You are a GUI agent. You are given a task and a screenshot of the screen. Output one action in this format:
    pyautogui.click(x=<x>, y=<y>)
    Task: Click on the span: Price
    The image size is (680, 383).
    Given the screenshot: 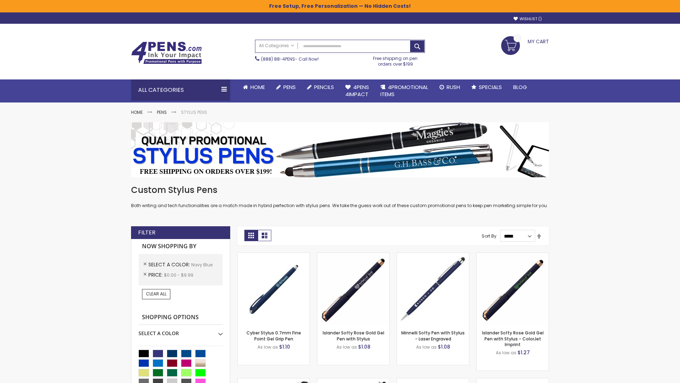 What is the action you would take?
    pyautogui.click(x=156, y=275)
    